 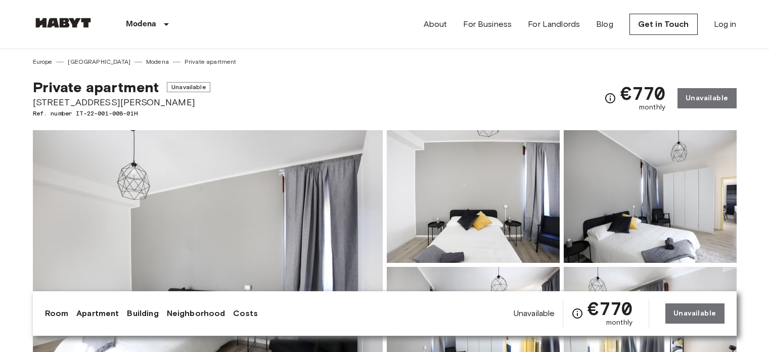 What do you see at coordinates (63, 23) in the screenshot?
I see `img: Habyt` at bounding box center [63, 23].